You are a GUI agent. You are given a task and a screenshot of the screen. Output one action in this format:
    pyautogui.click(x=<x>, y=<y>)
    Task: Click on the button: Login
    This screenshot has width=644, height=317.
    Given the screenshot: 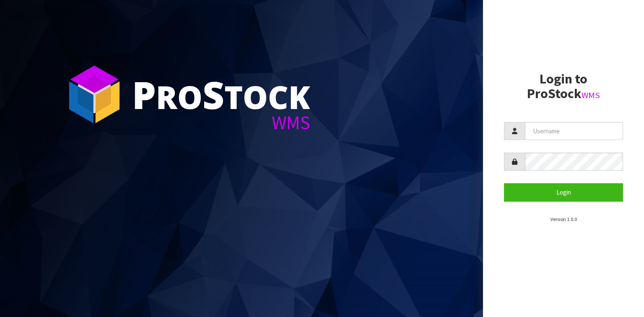 What is the action you would take?
    pyautogui.click(x=564, y=192)
    